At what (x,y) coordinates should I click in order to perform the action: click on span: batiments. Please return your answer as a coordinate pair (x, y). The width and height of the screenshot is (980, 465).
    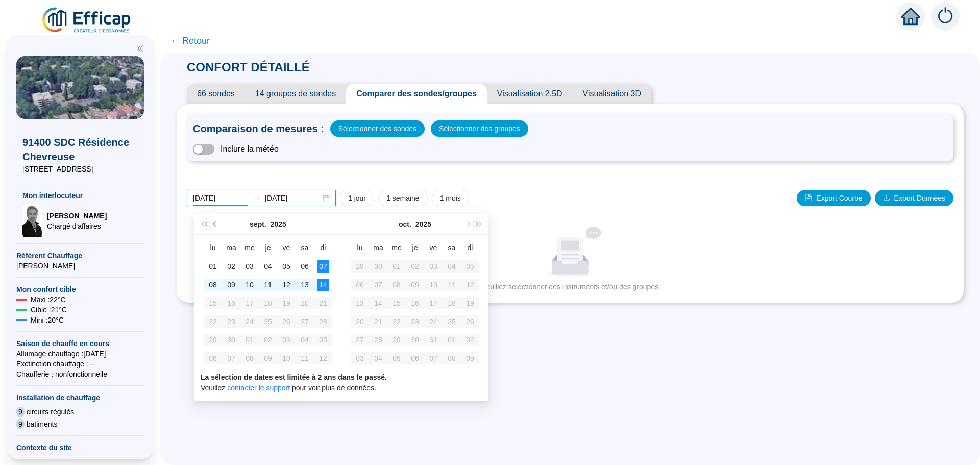
    Looking at the image, I should click on (42, 424).